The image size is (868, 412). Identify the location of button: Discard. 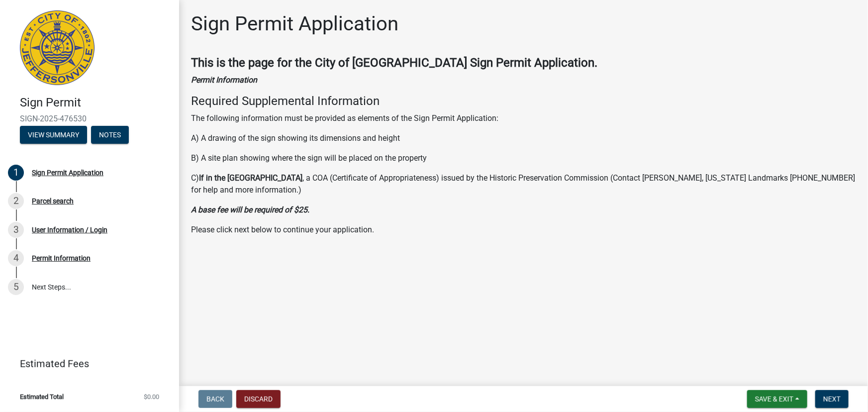
(258, 399).